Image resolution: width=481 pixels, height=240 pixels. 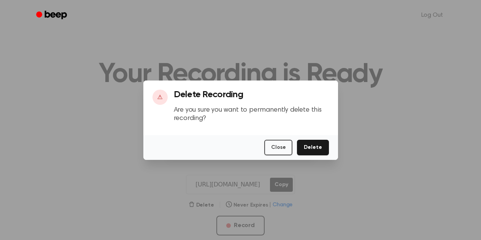 I want to click on a: Beep, so click(x=52, y=15).